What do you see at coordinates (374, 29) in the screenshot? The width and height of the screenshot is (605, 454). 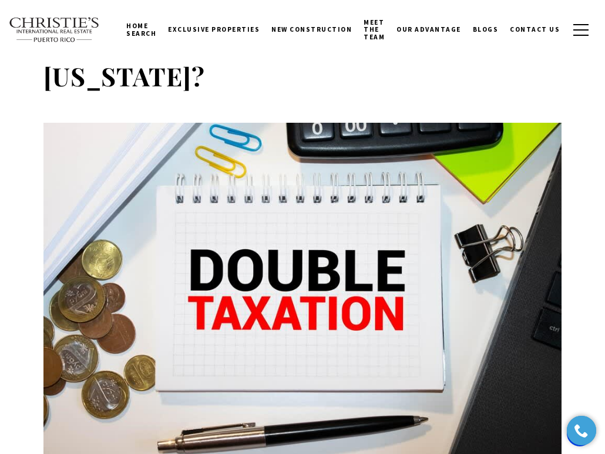 I see `a: Meet the Team` at bounding box center [374, 29].